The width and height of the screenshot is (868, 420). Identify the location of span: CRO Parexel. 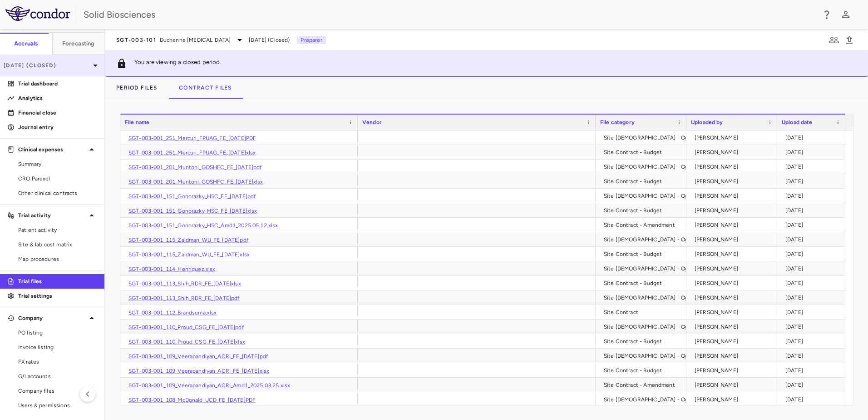
(58, 179).